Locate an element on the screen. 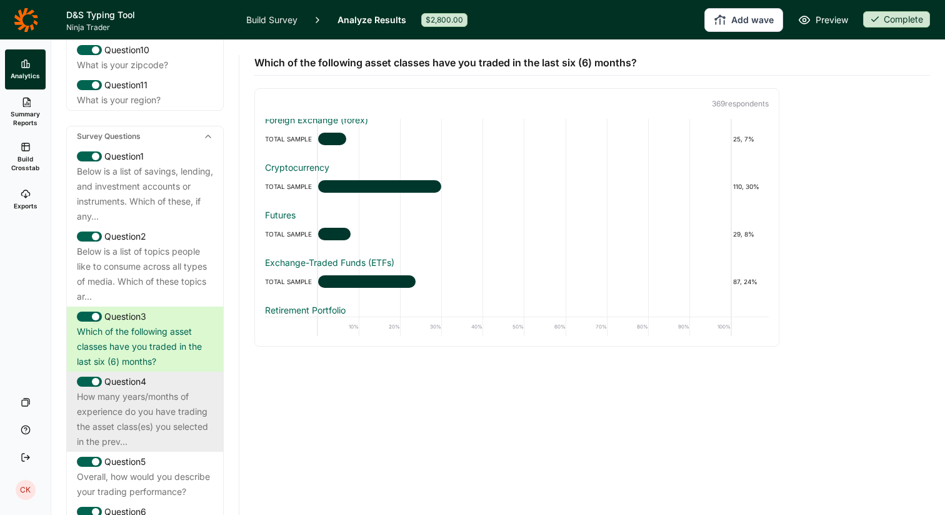  div: 10% is located at coordinates (339, 326).